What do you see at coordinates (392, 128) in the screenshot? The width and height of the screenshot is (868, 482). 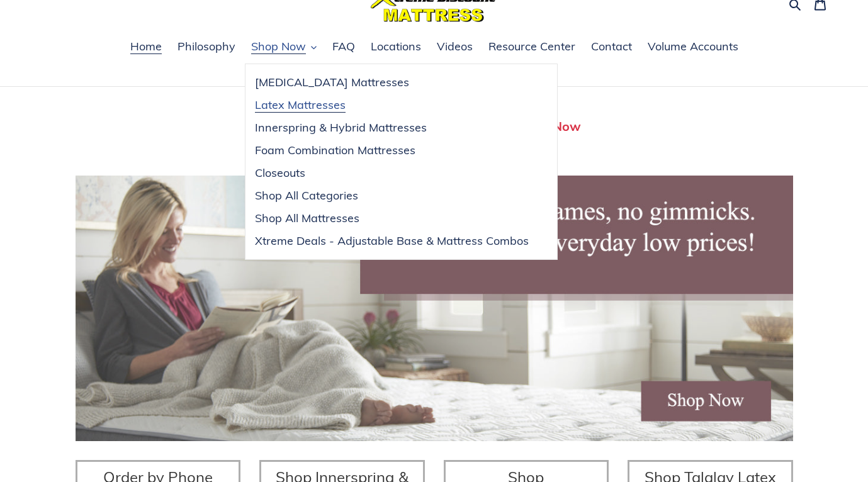 I see `a: Innerspring & Hybrid Mattresses` at bounding box center [392, 128].